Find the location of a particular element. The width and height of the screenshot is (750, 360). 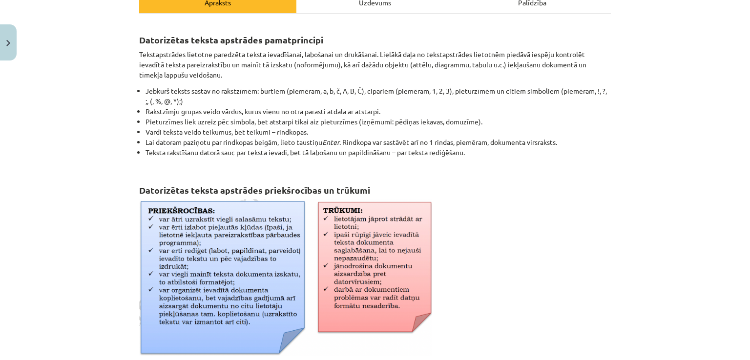

li: Pieturzīmes liek uzreiz pēc simbola, bet atstarpi tikai aiz pieturzīmes (izņēmumi: pēdiņas iekava... is located at coordinates (378, 122).